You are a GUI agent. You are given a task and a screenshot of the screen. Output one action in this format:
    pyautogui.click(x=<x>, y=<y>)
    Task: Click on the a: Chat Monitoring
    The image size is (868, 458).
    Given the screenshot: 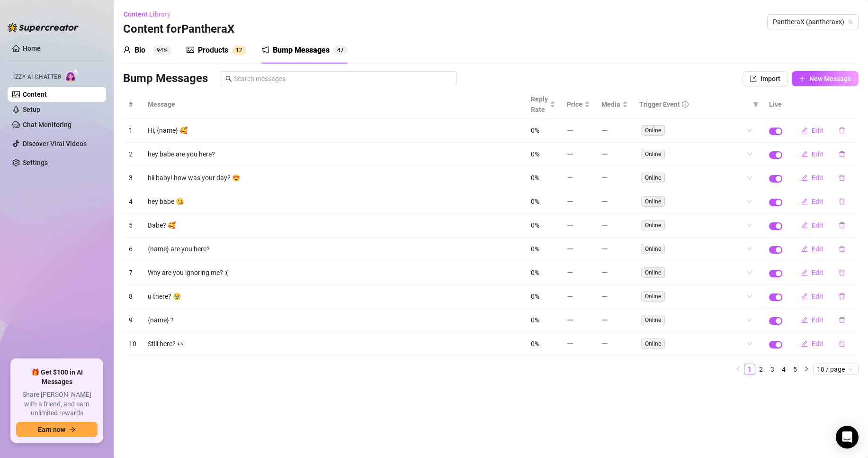 What is the action you would take?
    pyautogui.click(x=47, y=125)
    